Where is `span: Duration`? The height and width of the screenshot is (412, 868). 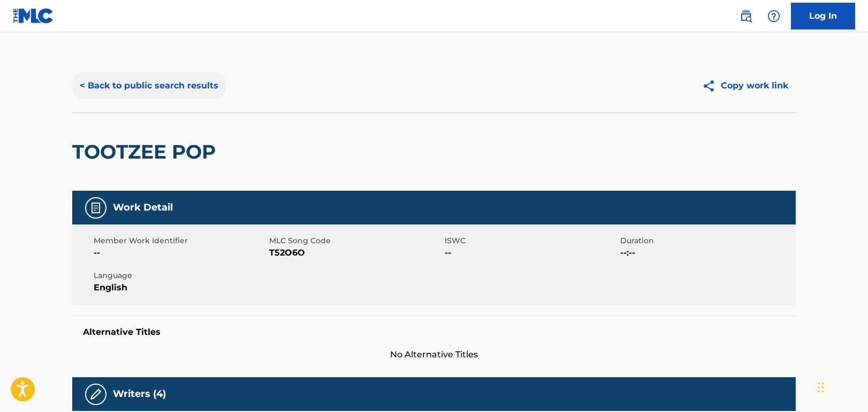 span: Duration is located at coordinates (707, 240).